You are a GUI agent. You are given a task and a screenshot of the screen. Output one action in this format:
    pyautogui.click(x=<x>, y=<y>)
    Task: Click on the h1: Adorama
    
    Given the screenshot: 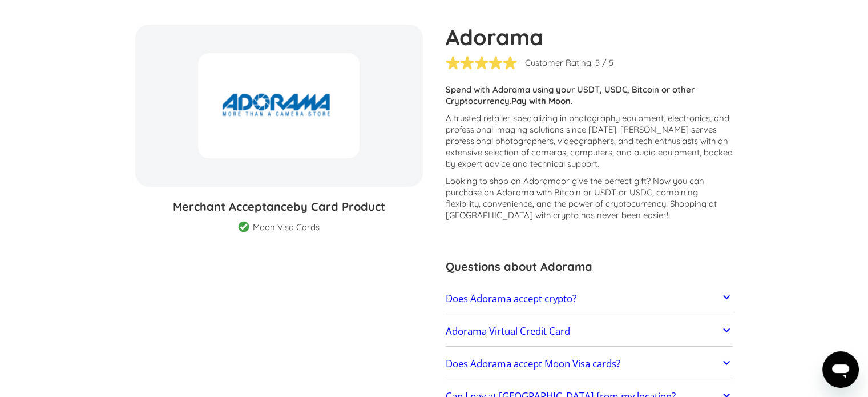 What is the action you would take?
    pyautogui.click(x=590, y=37)
    